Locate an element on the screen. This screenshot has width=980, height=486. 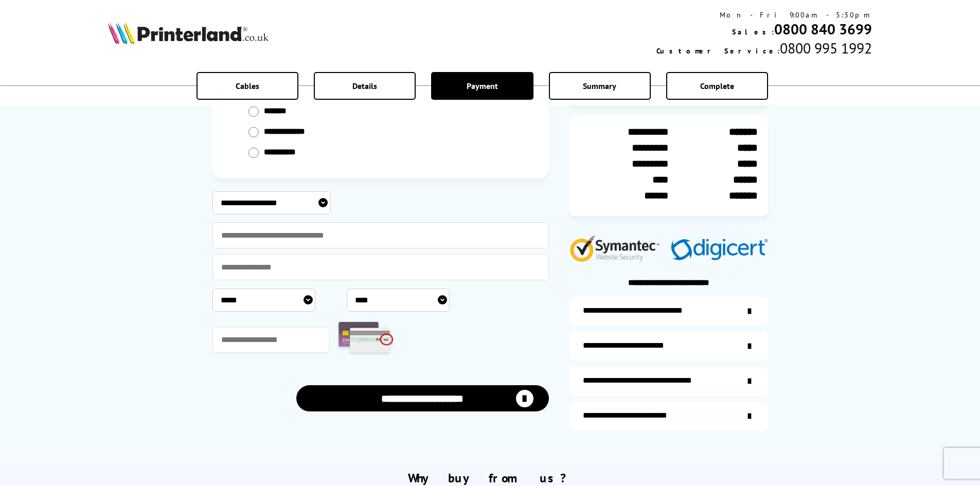
span: 0800 995 1992 is located at coordinates (826, 48).